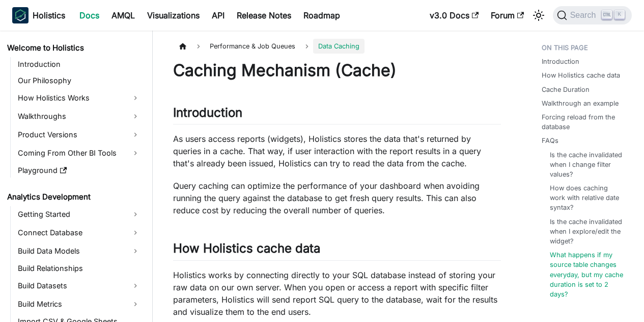 This screenshot has height=322, width=644. Describe the element at coordinates (79, 285) in the screenshot. I see `a: Build Datasets` at that location.